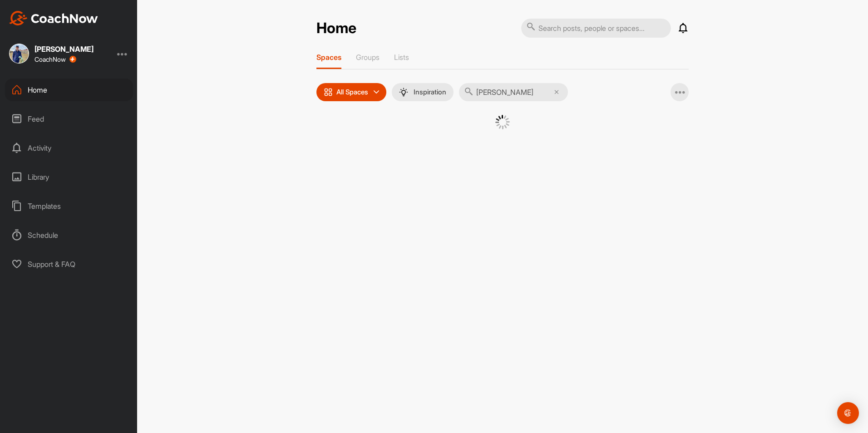 The width and height of the screenshot is (868, 433). I want to click on div: Feed, so click(69, 119).